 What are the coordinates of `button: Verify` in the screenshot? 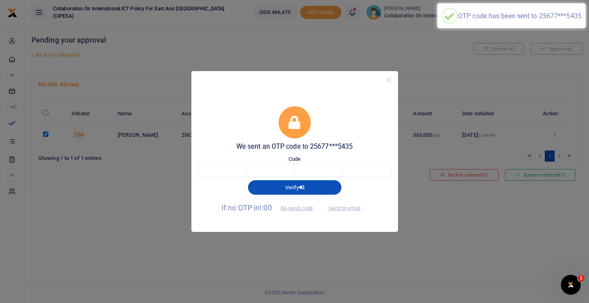 It's located at (295, 187).